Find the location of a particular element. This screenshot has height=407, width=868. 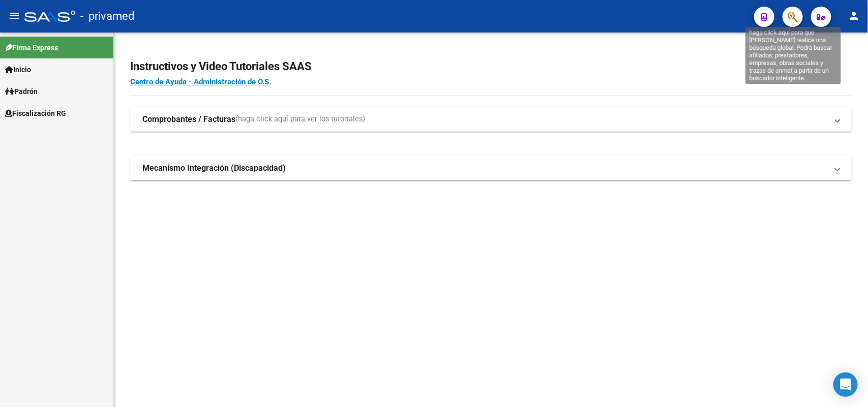

span: Fiscalización RG is located at coordinates (36, 114).